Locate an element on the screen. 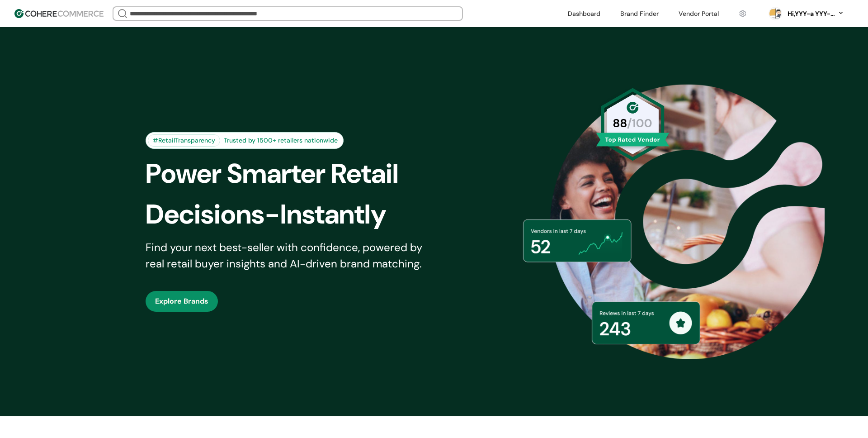 The height and width of the screenshot is (438, 868). div: Hi, YYY-a YYY-aa is located at coordinates (811, 14).